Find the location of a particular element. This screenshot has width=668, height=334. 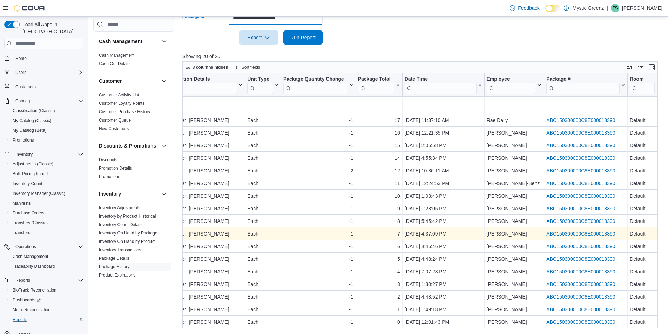

a: Bulk Pricing Import is located at coordinates (30, 174).